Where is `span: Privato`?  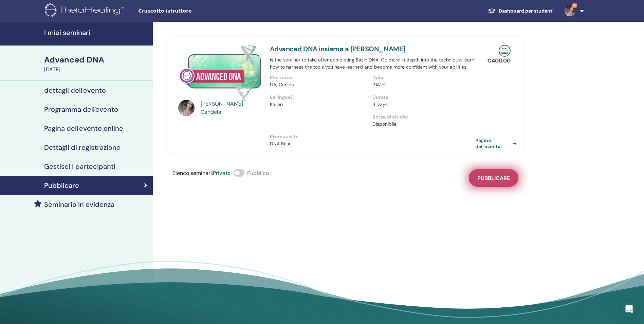
span: Privato is located at coordinates (222, 172).